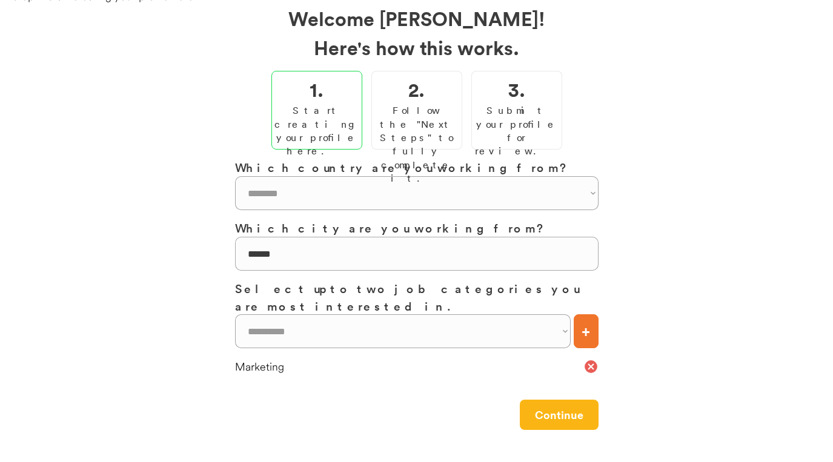 The image size is (833, 462). Describe the element at coordinates (417, 228) in the screenshot. I see `h3: Which city are you working from?` at that location.